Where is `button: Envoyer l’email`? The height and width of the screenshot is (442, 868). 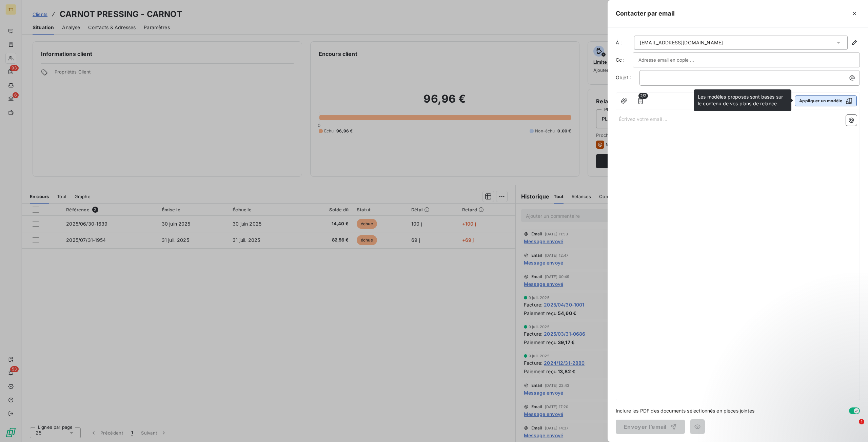 button: Envoyer l’email is located at coordinates (650, 427).